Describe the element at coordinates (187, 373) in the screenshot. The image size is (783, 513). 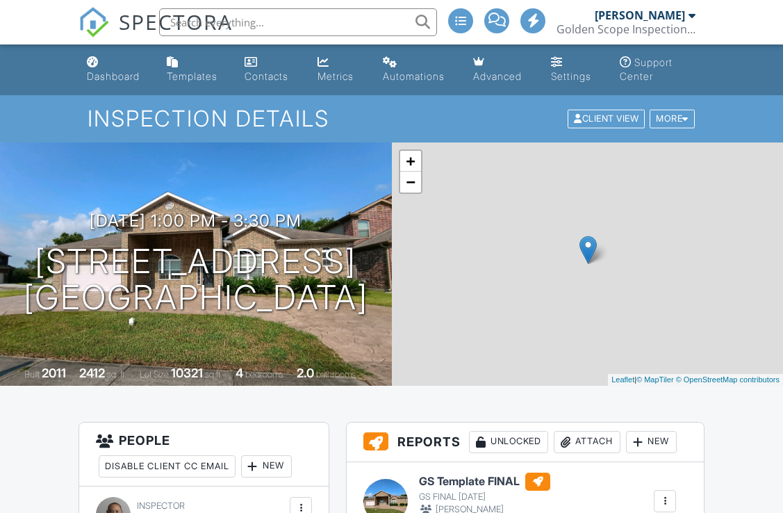
I see `div: 10321` at that location.